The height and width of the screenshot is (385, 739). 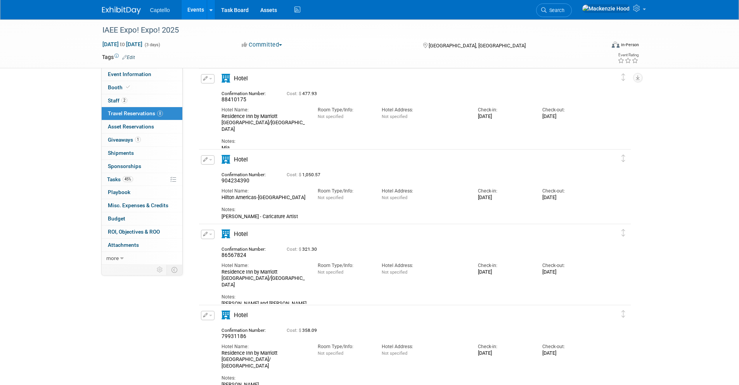 What do you see at coordinates (128, 179) in the screenshot?
I see `span: 45%` at bounding box center [128, 179].